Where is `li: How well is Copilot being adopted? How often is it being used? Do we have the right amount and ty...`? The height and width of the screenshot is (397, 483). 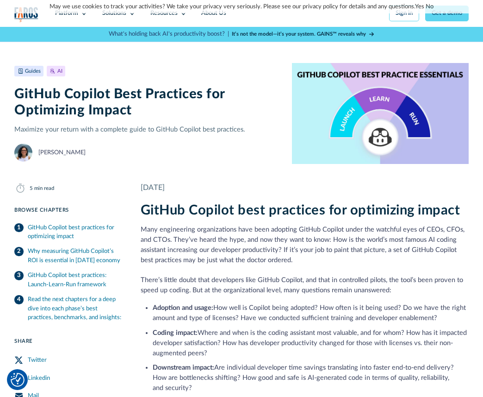 li: How well is Copilot being adopted? How often is it being used? Do we have the right amount and ty... is located at coordinates (311, 313).